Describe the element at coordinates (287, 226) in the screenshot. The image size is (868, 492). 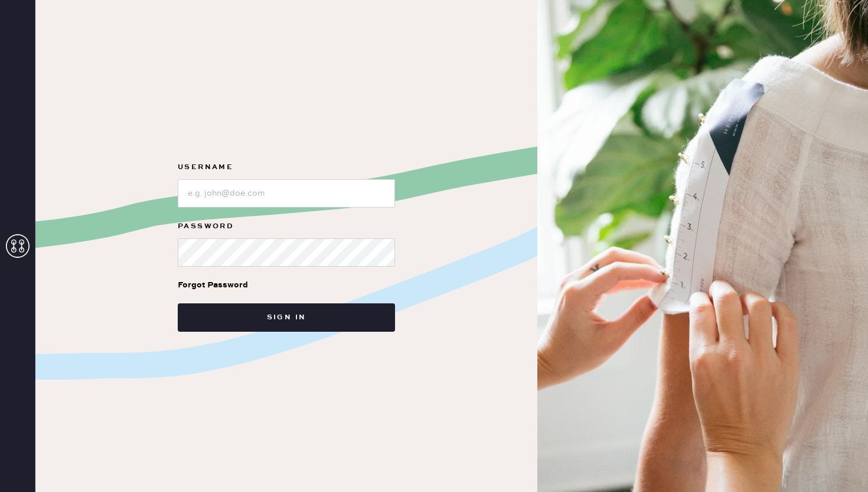
I see `label: Password` at that location.